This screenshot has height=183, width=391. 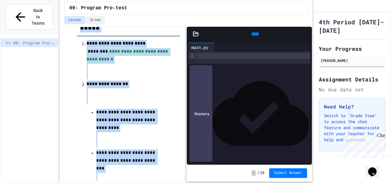 I want to click on div: No due date set, so click(x=353, y=90).